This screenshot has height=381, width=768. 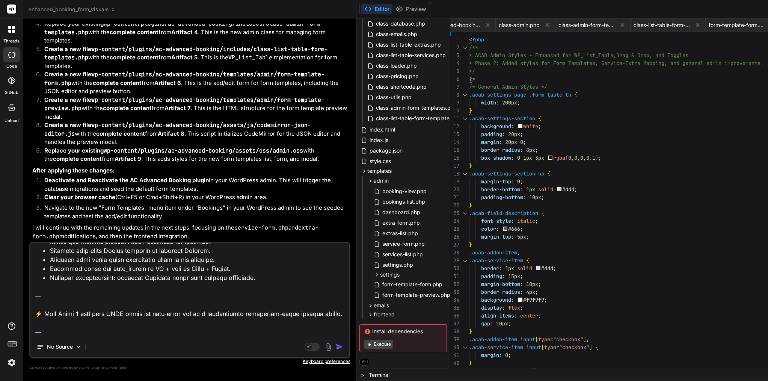 I want to click on span: settings.php, so click(x=398, y=265).